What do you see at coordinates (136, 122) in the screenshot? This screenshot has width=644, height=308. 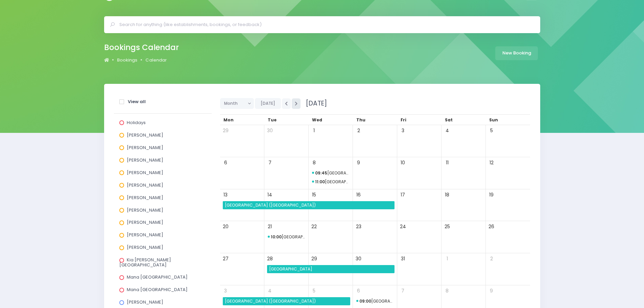 I see `span: Holidays` at bounding box center [136, 122].